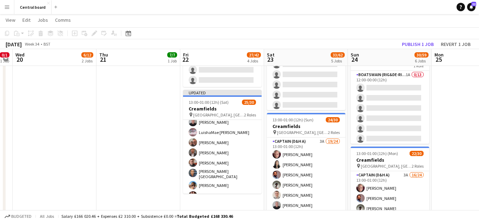 This screenshot has height=222, width=479. I want to click on div: Updated, so click(222, 93).